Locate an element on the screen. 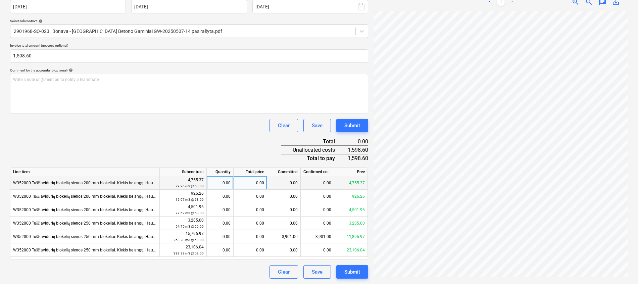  div: Total to pay is located at coordinates (313, 158).